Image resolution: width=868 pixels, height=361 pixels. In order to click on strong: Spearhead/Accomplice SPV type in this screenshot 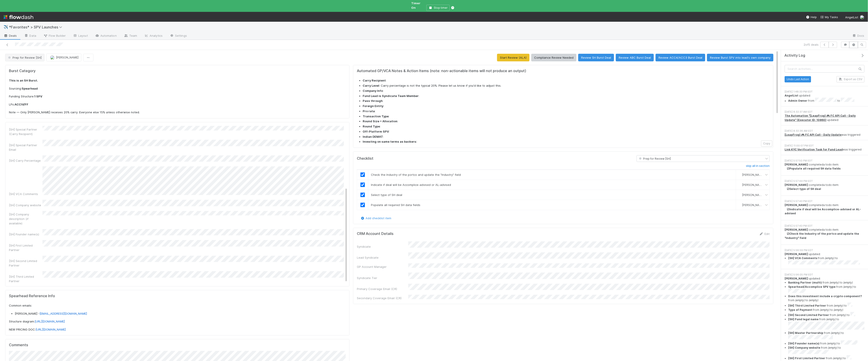, I will do `click(812, 286)`.